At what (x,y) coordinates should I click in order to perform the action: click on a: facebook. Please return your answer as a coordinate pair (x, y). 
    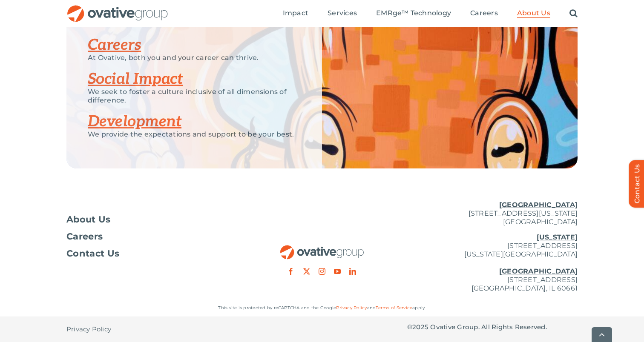
    Looking at the image, I should click on (291, 272).